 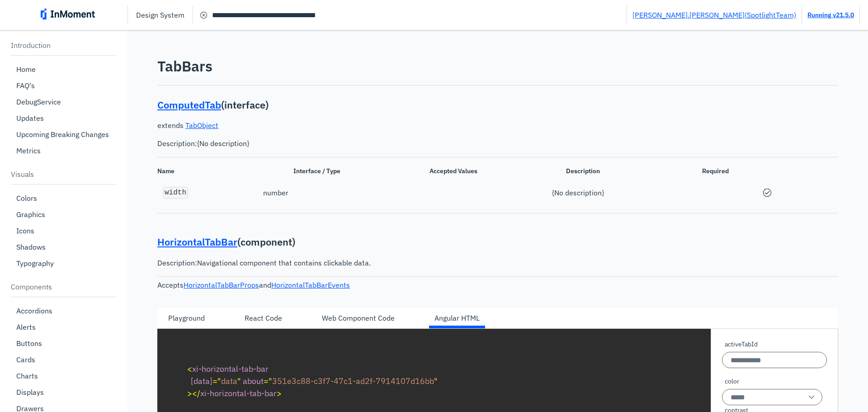 I want to click on a: HorizontalTabBarEvents, so click(x=310, y=285).